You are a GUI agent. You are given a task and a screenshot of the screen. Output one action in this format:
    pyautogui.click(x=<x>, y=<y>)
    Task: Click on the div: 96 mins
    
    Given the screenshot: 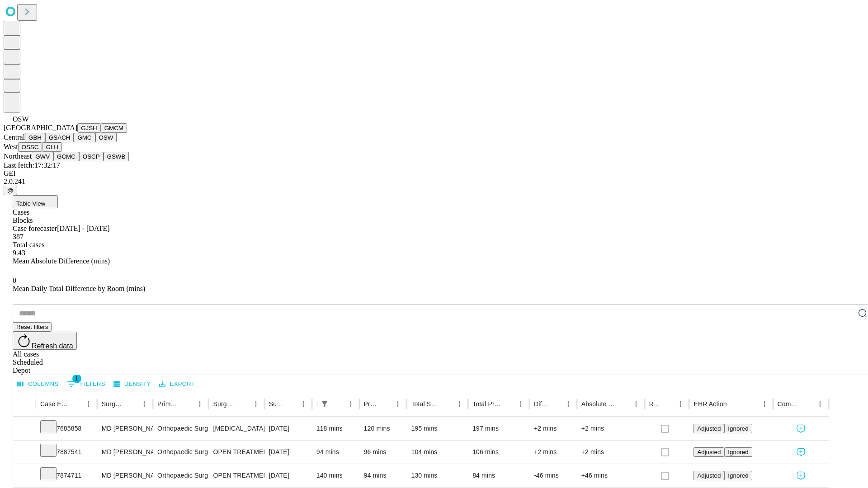 What is the action you would take?
    pyautogui.click(x=383, y=452)
    